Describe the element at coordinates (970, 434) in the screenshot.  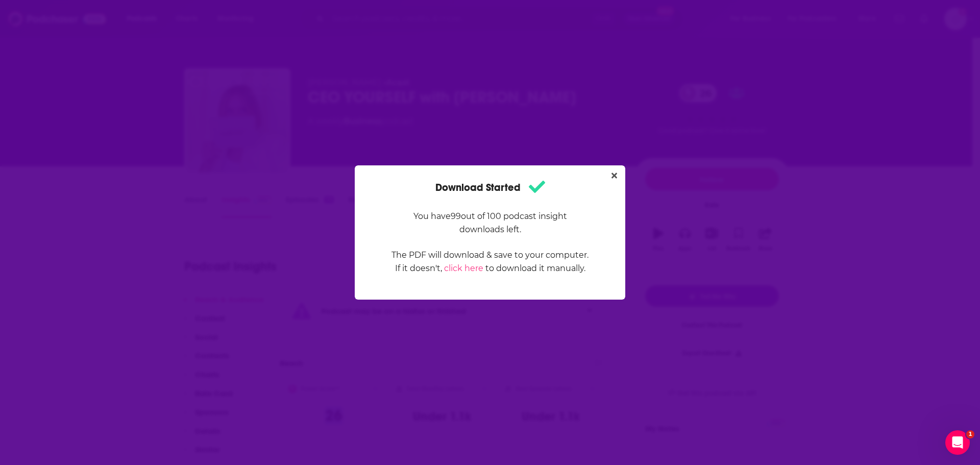
I see `span: 1` at that location.